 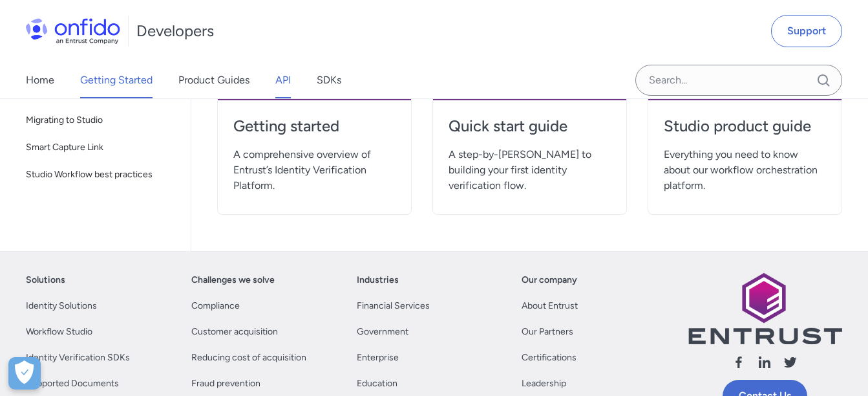 I want to click on a: Product Guides, so click(x=214, y=81).